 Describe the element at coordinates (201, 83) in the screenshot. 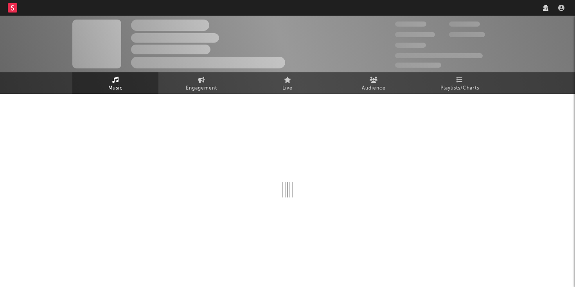

I see `a: Engagement` at that location.